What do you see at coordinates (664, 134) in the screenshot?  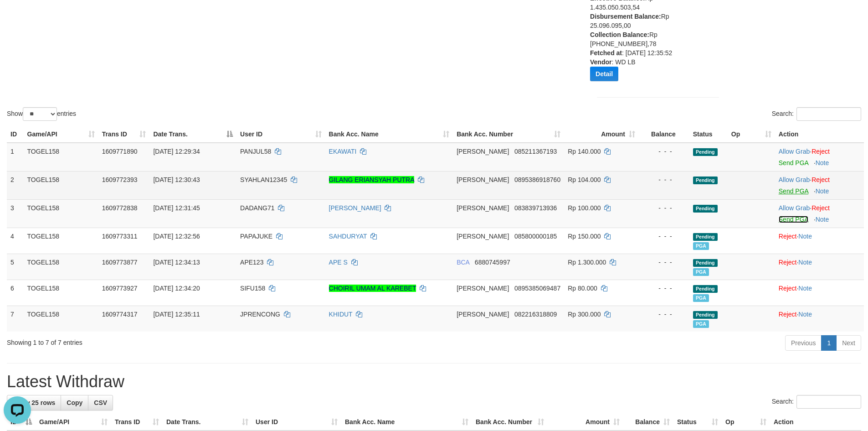 I see `th: Balance` at bounding box center [664, 134].